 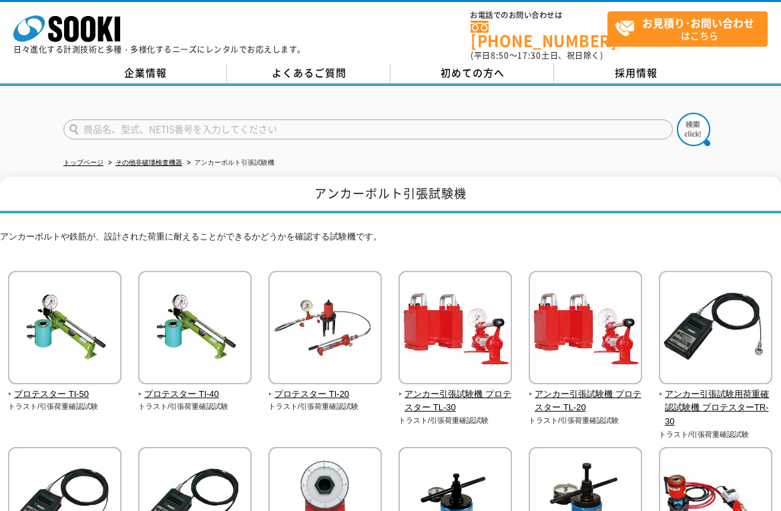 What do you see at coordinates (455, 329) in the screenshot?
I see `img: アンカー引張試験機 プロテスター TL-30` at bounding box center [455, 329].